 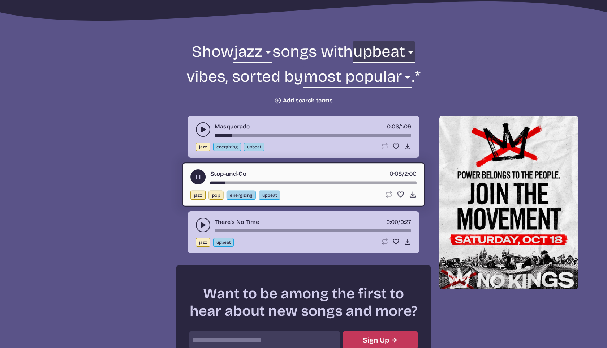 I want to click on h2: Want to be among the first to hear about new songs and more?, so click(x=304, y=302).